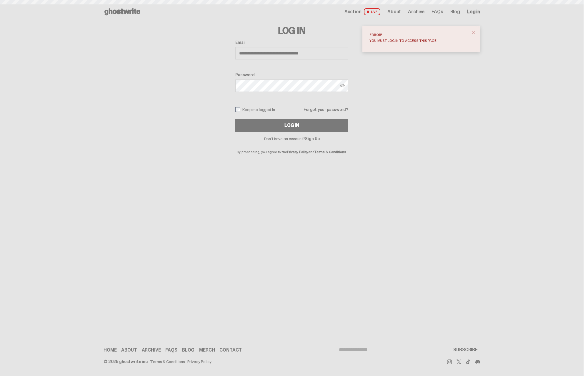 Image resolution: width=588 pixels, height=376 pixels. Describe the element at coordinates (312, 138) in the screenshot. I see `a: Sign Up` at that location.